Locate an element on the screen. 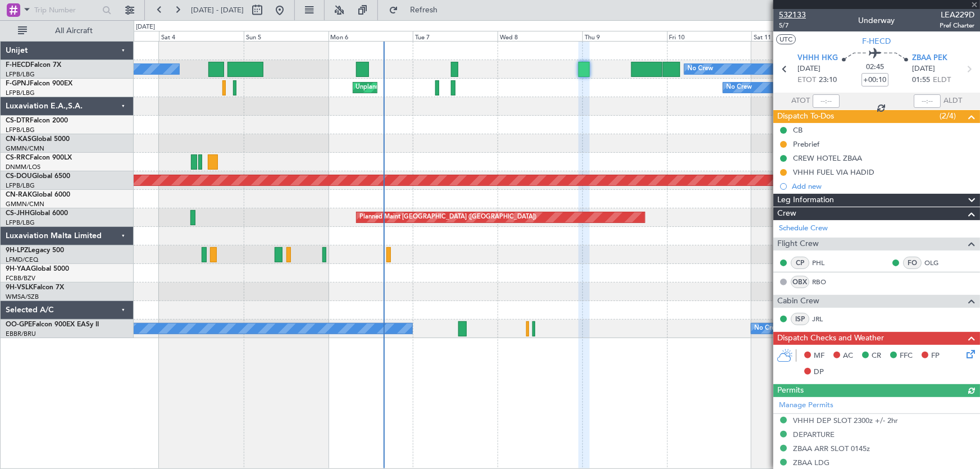 The width and height of the screenshot is (980, 469). a: Schedule Crew is located at coordinates (803, 228).